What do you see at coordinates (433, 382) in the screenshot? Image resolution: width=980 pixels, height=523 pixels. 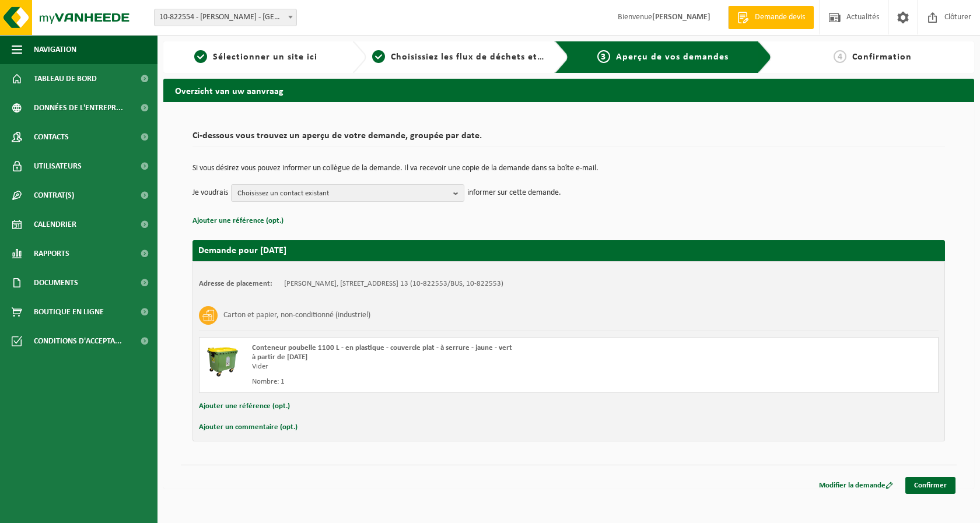 I see `div: Nombre: 1` at bounding box center [433, 382].